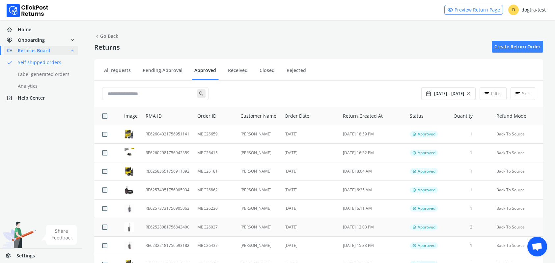  Describe the element at coordinates (45, 63) in the screenshot. I see `a: doneSelf shipped orders` at that location.